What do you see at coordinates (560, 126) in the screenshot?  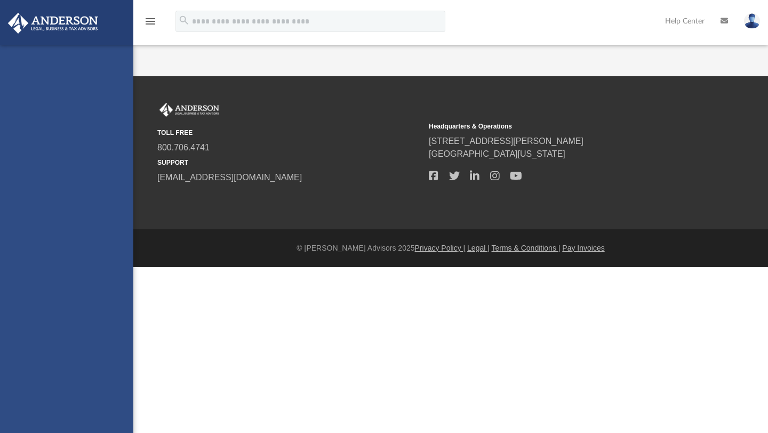 I see `small: Headquarters & Operations` at bounding box center [560, 126].